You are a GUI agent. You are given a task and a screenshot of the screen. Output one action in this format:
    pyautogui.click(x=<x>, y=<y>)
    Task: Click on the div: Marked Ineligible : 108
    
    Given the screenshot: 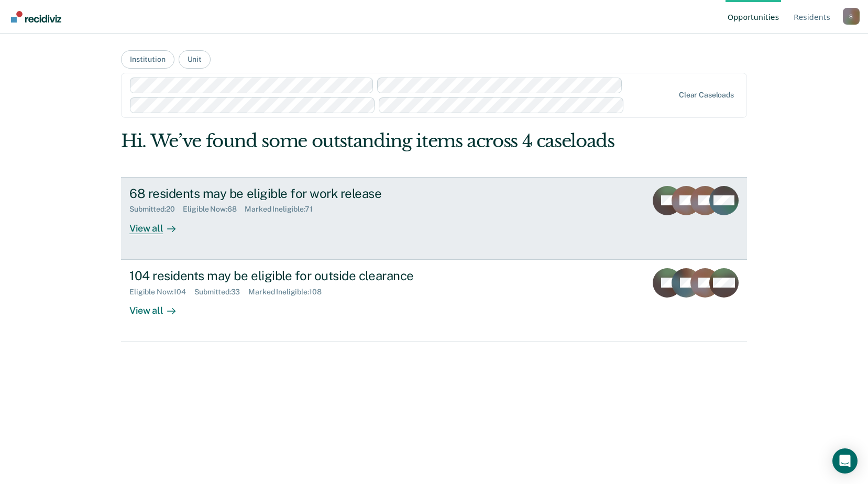 What is the action you would take?
    pyautogui.click(x=289, y=291)
    